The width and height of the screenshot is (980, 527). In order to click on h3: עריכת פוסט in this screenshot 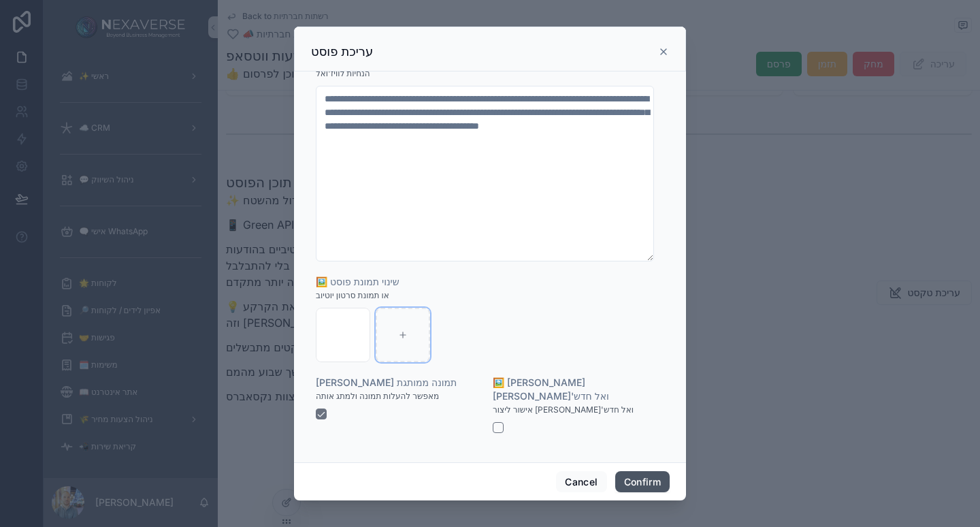, I will do `click(341, 52)`.